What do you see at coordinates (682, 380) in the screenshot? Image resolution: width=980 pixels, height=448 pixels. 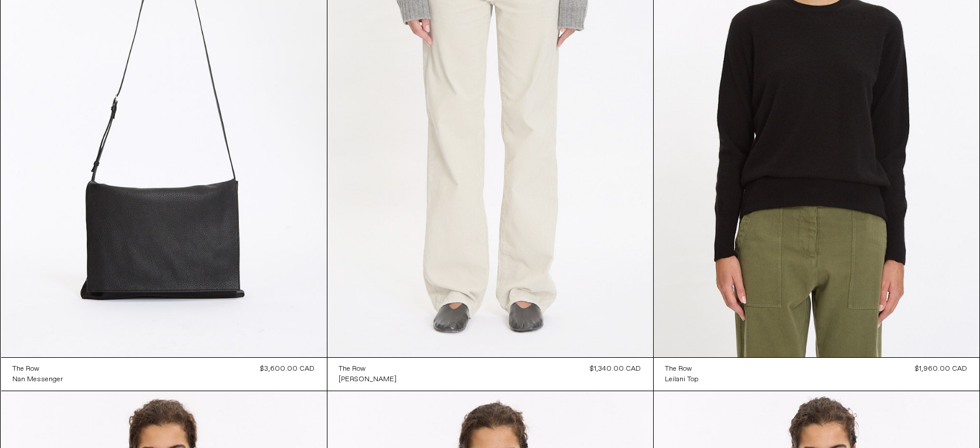 I see `a: Leilani Top` at bounding box center [682, 380].